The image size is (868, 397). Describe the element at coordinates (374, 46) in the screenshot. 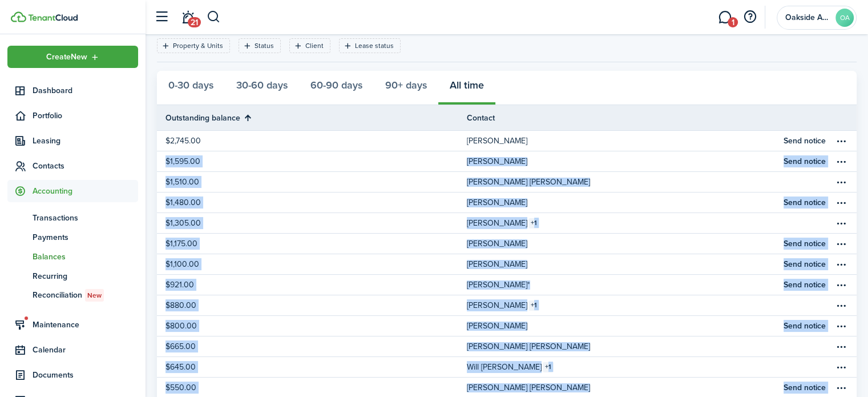

I see `filter-tag-label: Lease status` at that location.